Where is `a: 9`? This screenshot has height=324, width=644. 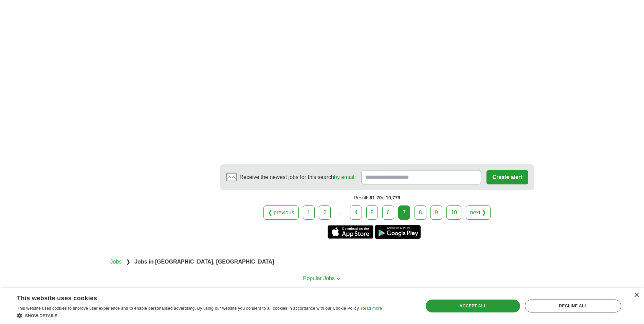 a: 9 is located at coordinates (436, 213).